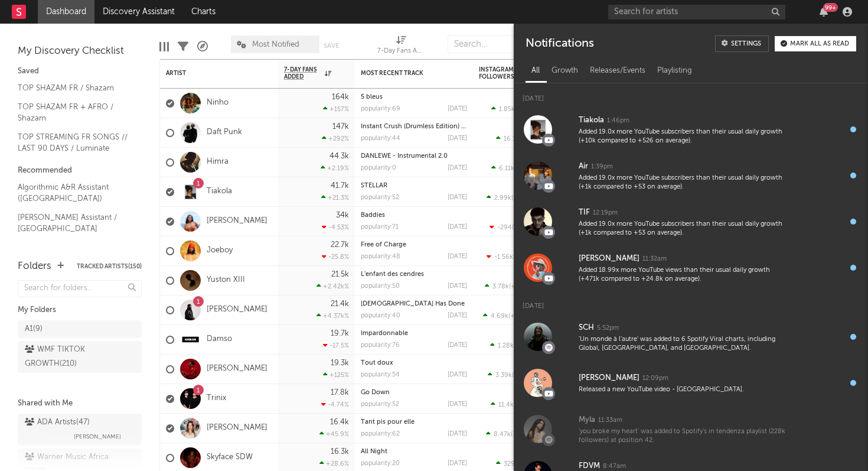 Image resolution: width=868 pixels, height=471 pixels. Describe the element at coordinates (385, 333) in the screenshot. I see `a: Impardonnable` at that location.